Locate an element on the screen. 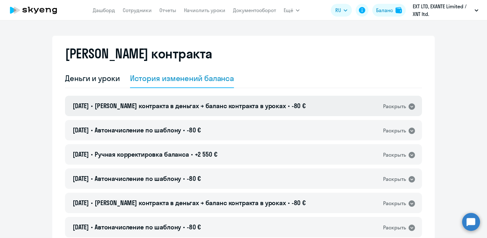 This screenshot has width=487, height=238. a: Дашборд is located at coordinates (104, 10).